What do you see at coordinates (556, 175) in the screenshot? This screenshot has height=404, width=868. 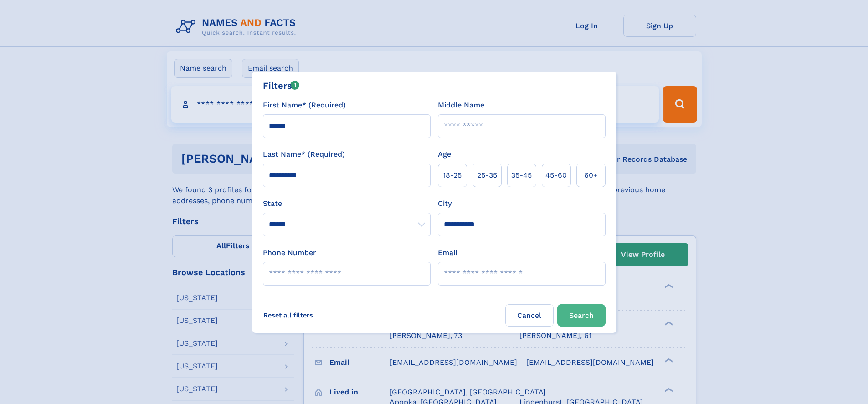 I see `span: 45‑60` at bounding box center [556, 175].